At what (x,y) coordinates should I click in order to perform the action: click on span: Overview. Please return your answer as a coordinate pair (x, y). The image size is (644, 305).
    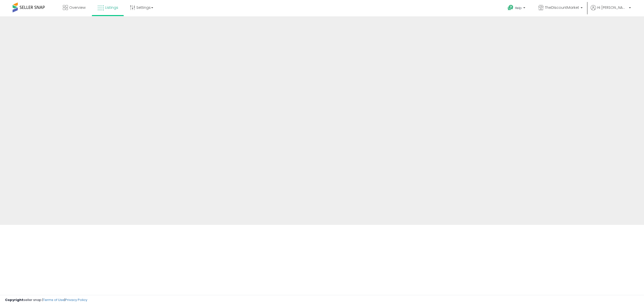
    Looking at the image, I should click on (77, 8).